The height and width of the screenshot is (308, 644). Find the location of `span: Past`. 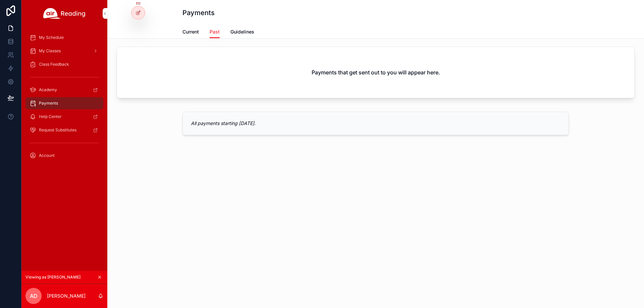

span: Past is located at coordinates (215, 32).